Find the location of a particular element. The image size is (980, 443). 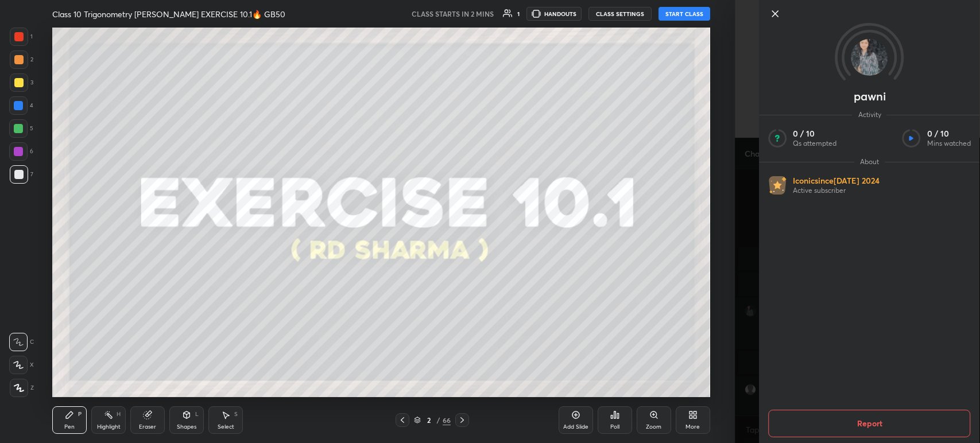

div: 5 is located at coordinates (21, 129).